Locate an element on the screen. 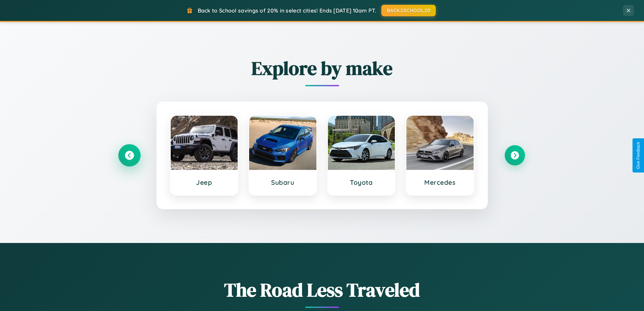 This screenshot has width=644, height=311. h1: The Road Less Traveled is located at coordinates (322, 290).